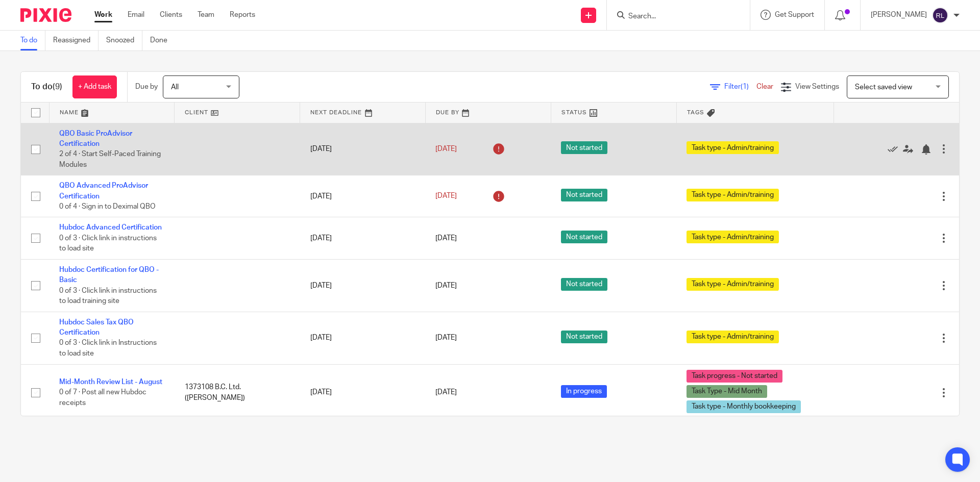 Image resolution: width=980 pixels, height=482 pixels. Describe the element at coordinates (765, 87) in the screenshot. I see `a: Clear` at that location.